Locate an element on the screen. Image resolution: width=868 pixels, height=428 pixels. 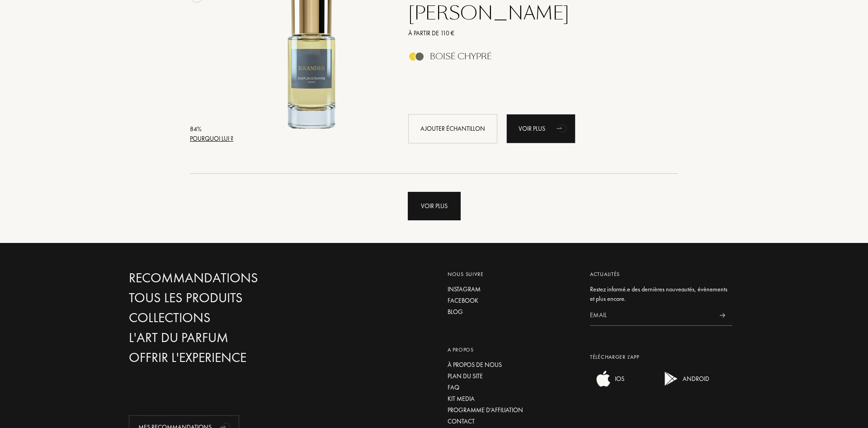
a: À propos de nous is located at coordinates (512, 364).